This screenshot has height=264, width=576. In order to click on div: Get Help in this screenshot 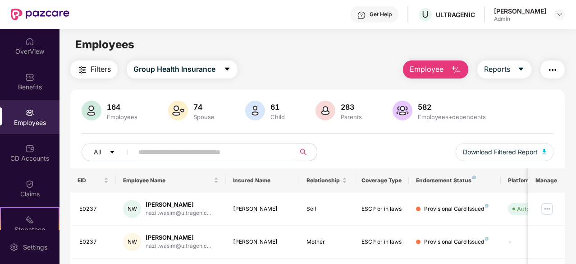, I will do `click(380, 14)`.